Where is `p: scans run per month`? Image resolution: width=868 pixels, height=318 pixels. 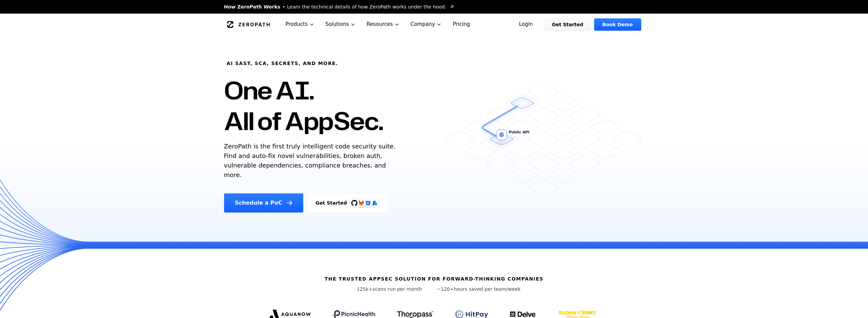 p: scans run per month is located at coordinates (389, 289).